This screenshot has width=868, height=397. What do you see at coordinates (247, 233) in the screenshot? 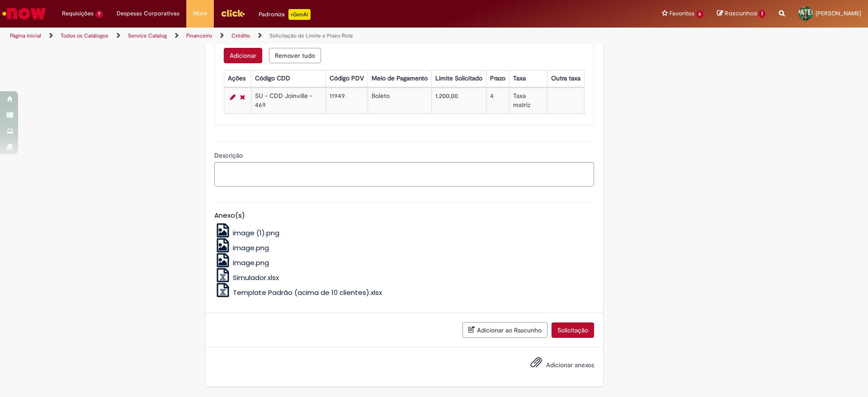
I see `a: image (1).png` at bounding box center [247, 233].